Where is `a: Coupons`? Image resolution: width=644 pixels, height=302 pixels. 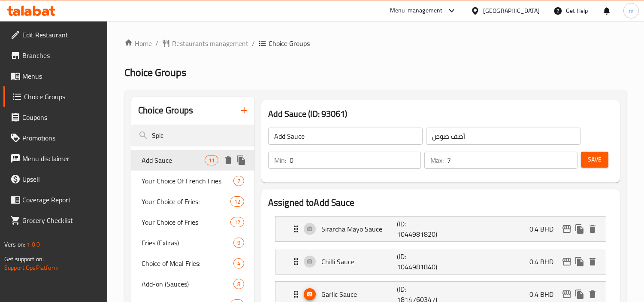
a: Coupons is located at coordinates (56, 117).